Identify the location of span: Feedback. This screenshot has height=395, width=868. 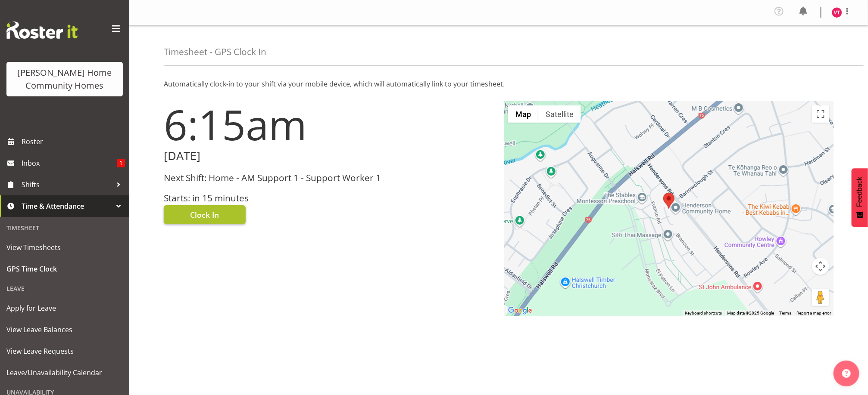
(860, 192).